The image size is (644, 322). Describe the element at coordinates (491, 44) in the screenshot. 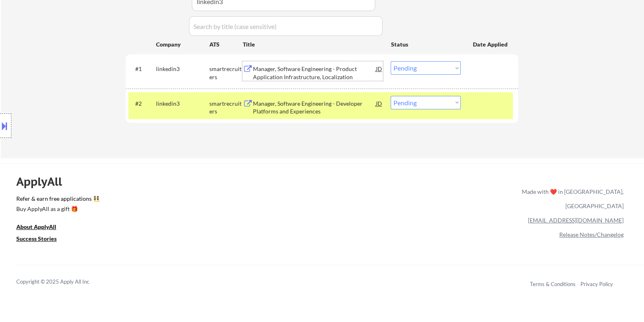

I see `div: Date Applied` at that location.